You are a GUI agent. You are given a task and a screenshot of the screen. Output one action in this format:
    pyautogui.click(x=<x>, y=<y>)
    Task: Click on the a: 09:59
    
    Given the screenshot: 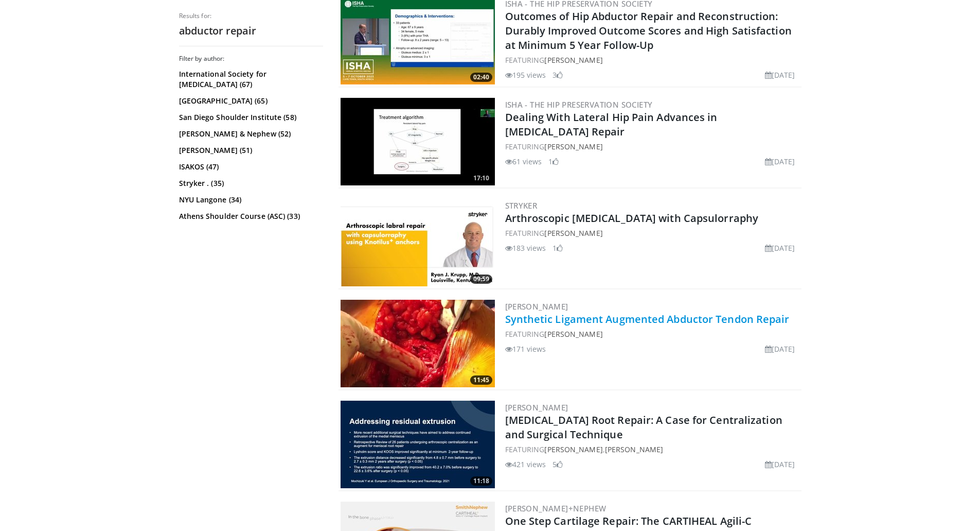 What is the action you would take?
    pyautogui.click(x=418, y=243)
    